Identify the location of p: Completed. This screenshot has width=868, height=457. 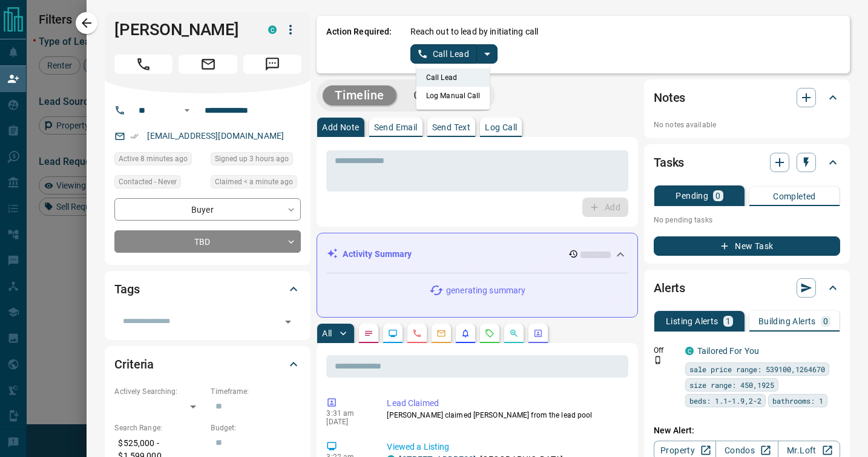
(794, 196).